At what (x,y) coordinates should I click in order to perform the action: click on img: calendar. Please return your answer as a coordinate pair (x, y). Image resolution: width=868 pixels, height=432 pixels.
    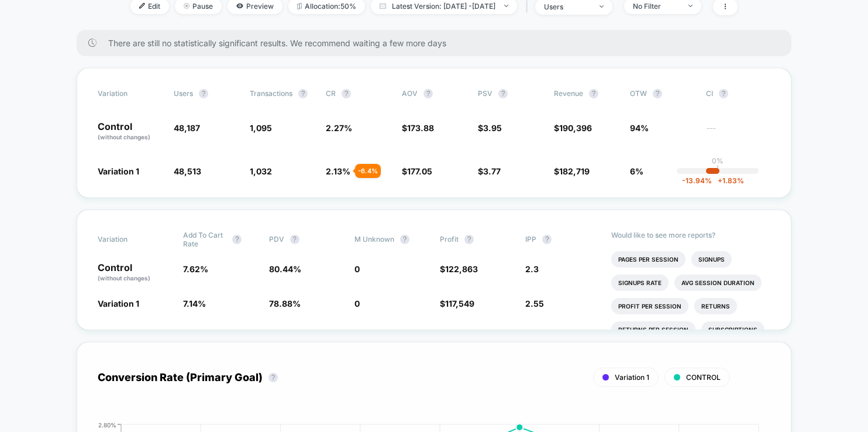
    Looking at the image, I should click on (383, 6).